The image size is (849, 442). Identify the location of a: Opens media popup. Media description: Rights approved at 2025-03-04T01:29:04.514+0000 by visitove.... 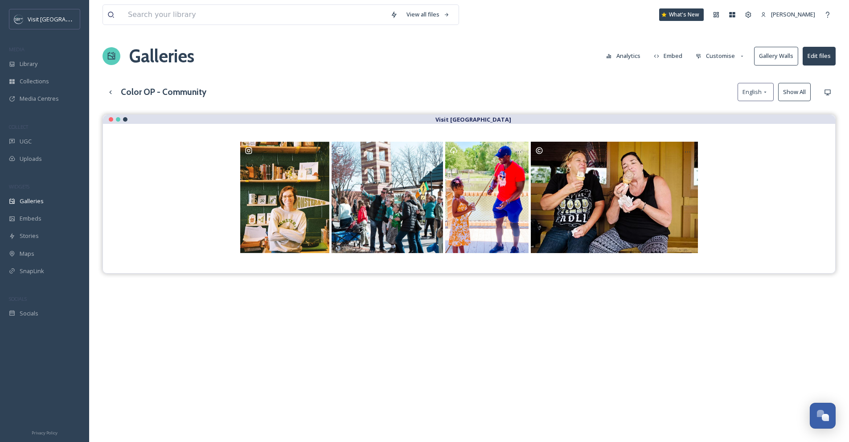
(387, 197).